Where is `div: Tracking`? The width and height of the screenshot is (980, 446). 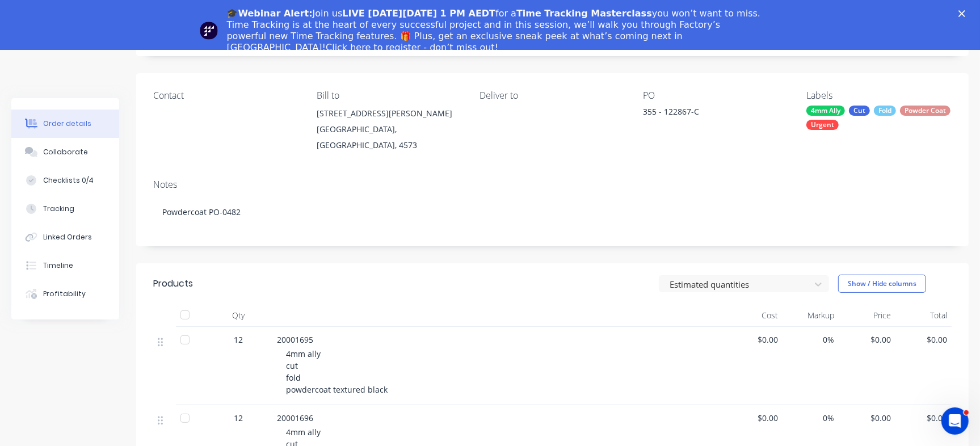 div: Tracking is located at coordinates (58, 209).